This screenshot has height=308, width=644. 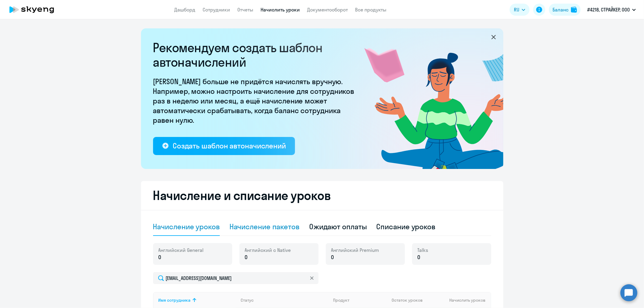 What do you see at coordinates (224, 146) in the screenshot?
I see `button: Создать шаблон автоначислений` at bounding box center [224, 146].